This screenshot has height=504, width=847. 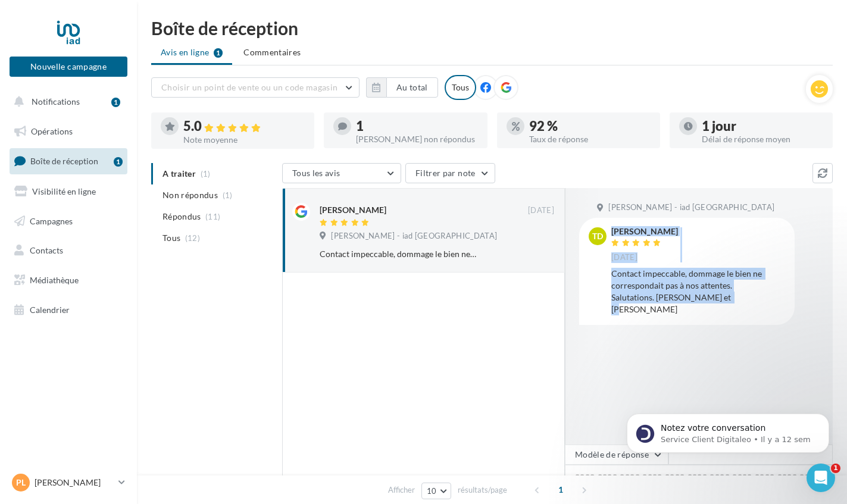 I want to click on button: Filtrer par note, so click(x=450, y=173).